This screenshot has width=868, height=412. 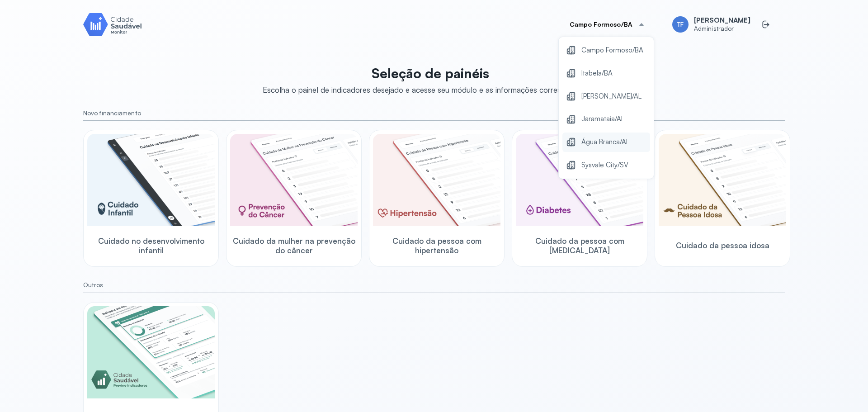 What do you see at coordinates (596, 73) in the screenshot?
I see `span: Itabela/BA` at bounding box center [596, 73].